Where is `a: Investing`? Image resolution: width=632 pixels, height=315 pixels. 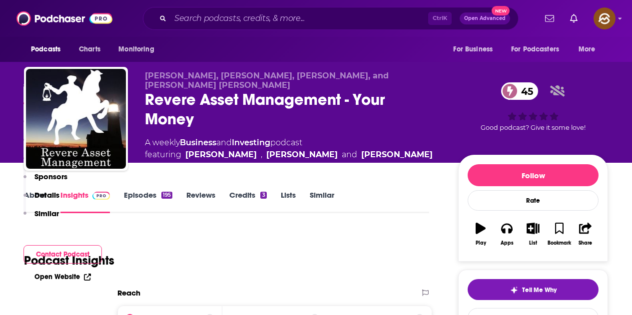
a: Investing is located at coordinates (251, 142).